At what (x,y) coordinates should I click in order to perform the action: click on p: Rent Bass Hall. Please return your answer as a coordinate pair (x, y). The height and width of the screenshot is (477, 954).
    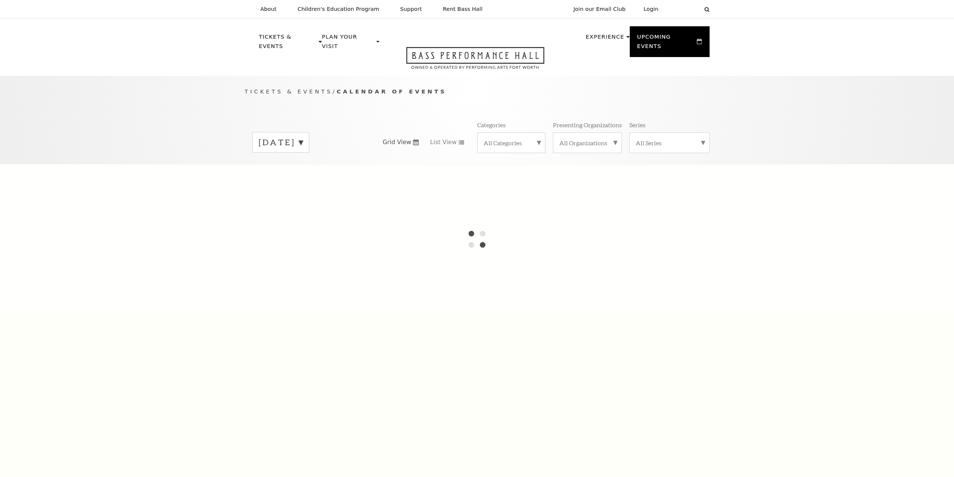
    Looking at the image, I should click on (463, 9).